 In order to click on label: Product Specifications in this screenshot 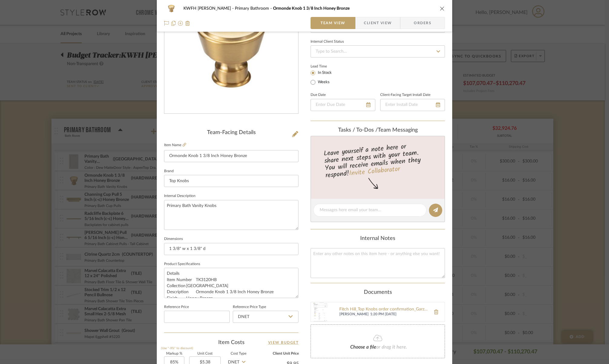, I will do `click(182, 264)`.